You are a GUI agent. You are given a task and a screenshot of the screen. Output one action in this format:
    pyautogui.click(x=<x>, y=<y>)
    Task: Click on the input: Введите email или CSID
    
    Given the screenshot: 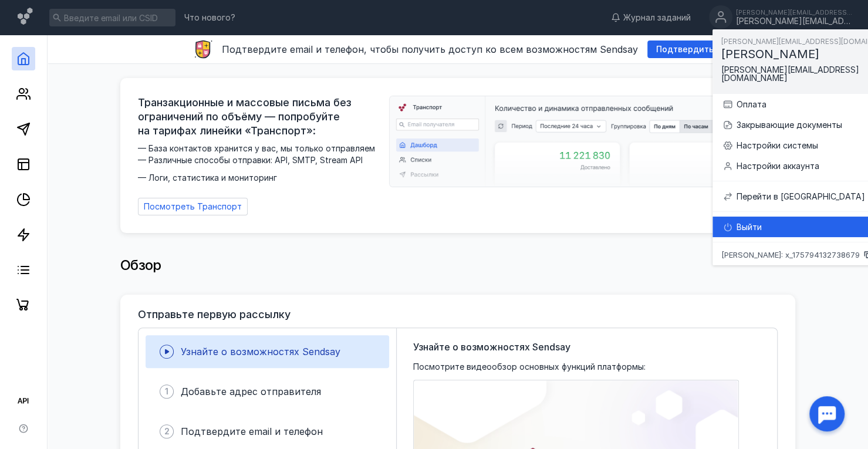 What is the action you would take?
    pyautogui.click(x=112, y=17)
    